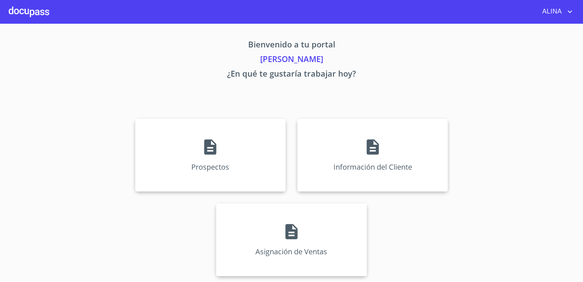  I want to click on p: Bienvenido a tu portal, so click(292, 46).